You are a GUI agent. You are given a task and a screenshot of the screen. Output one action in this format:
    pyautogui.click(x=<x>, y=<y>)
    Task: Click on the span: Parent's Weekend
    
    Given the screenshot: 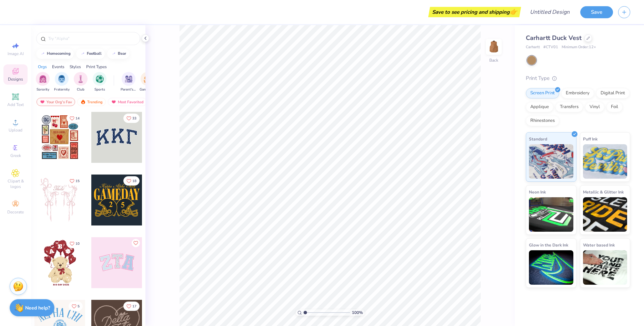 What is the action you would take?
    pyautogui.click(x=129, y=89)
    